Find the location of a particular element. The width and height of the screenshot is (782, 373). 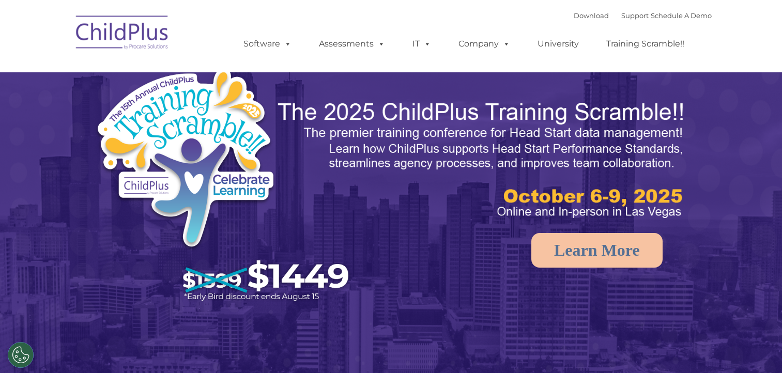

a: Schedule A Demo is located at coordinates (681, 15).